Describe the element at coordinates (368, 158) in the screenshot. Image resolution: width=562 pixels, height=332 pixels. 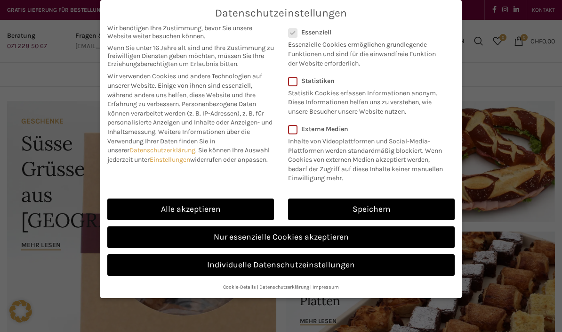
I see `p: Inhalte von Videoplattformen und Social-Media-Plattformen werden standardmäßig blockiert. Wenn Co...` at that location.